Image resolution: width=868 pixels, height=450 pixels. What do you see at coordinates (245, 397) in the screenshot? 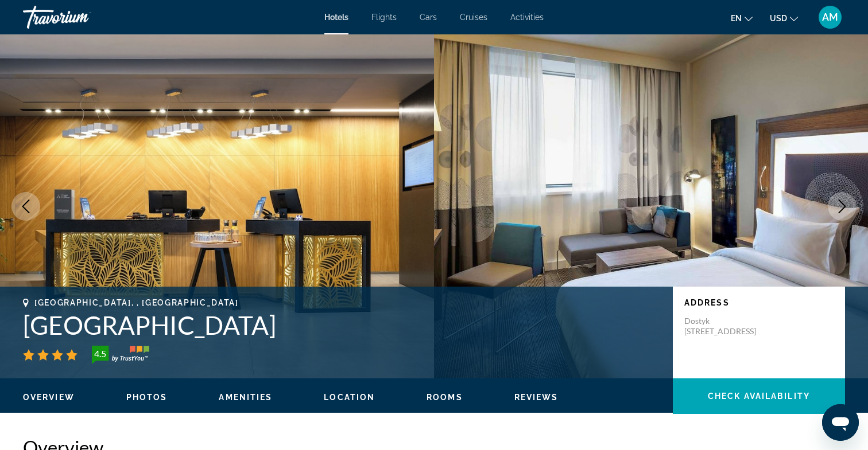
I see `button: Amenities` at bounding box center [245, 397].